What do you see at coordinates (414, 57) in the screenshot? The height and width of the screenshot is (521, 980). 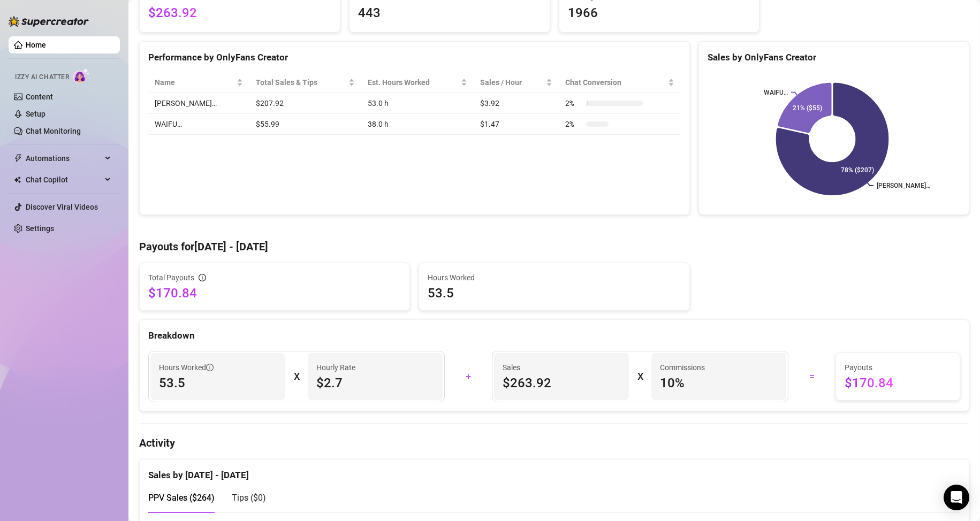 I see `div: Performance by OnlyFans Creator` at bounding box center [414, 57].